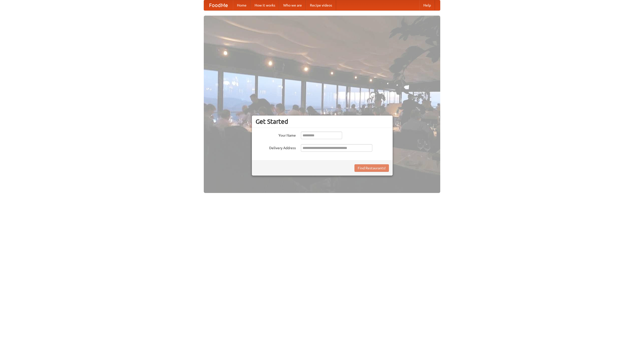 Image resolution: width=644 pixels, height=356 pixels. I want to click on a: How it works, so click(265, 5).